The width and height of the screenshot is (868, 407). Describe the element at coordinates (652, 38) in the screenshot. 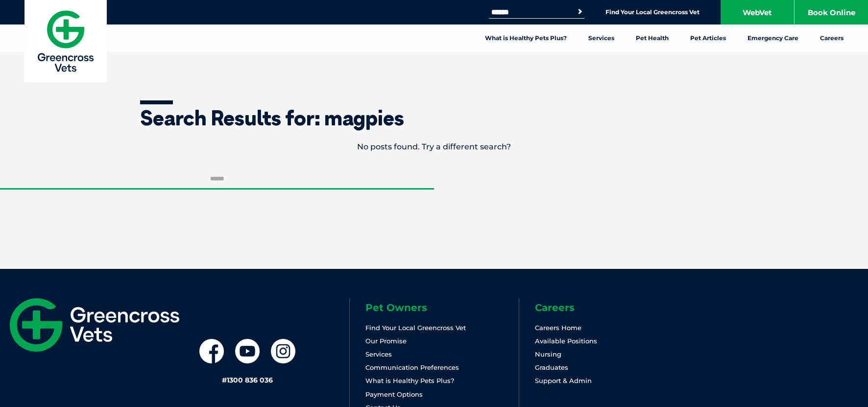

I see `a: Pet Health` at that location.